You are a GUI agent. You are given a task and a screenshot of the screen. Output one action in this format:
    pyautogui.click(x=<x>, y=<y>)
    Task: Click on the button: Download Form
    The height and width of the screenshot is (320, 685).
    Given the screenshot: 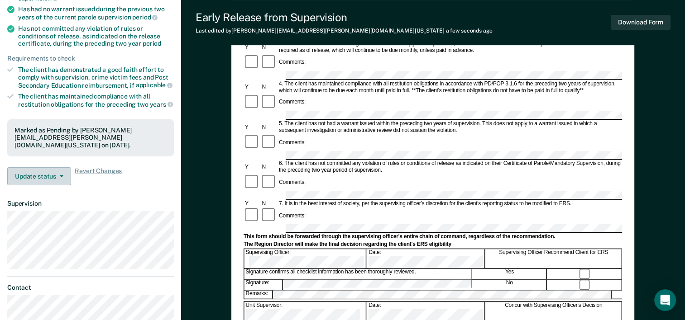 What is the action you would take?
    pyautogui.click(x=640, y=22)
    